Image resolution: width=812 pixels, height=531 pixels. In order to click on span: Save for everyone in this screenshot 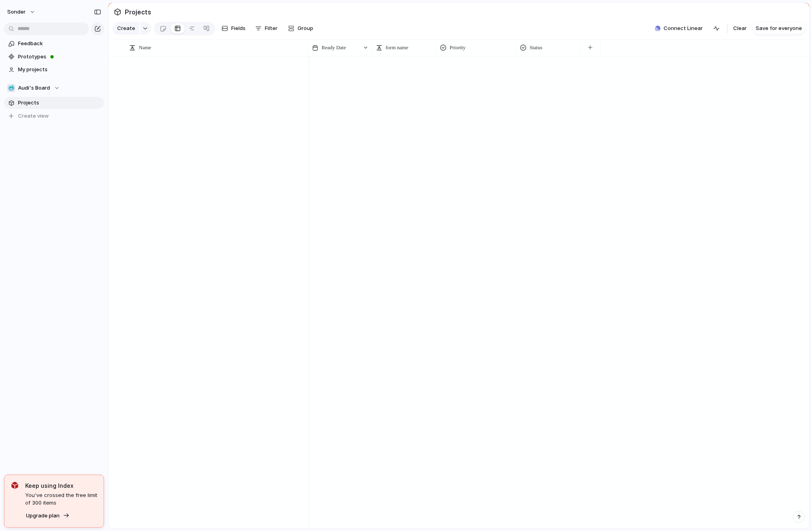, I will do `click(779, 28)`.